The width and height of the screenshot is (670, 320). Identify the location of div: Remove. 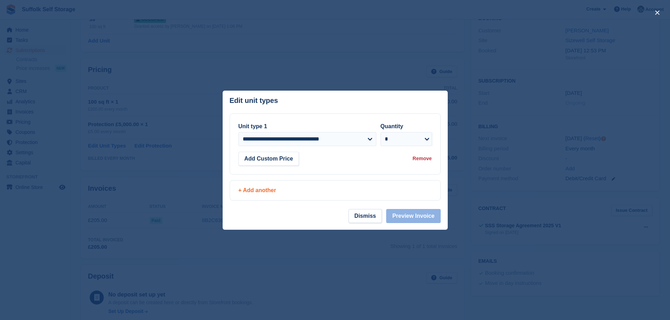
(422, 159).